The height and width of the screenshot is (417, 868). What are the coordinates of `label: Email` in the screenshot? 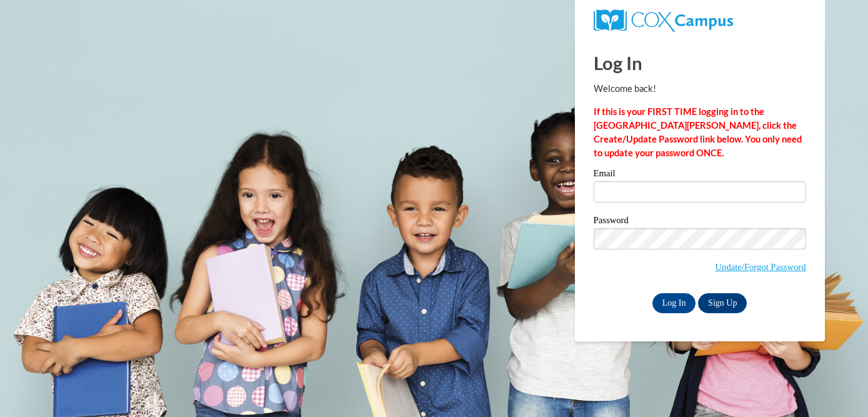 It's located at (700, 175).